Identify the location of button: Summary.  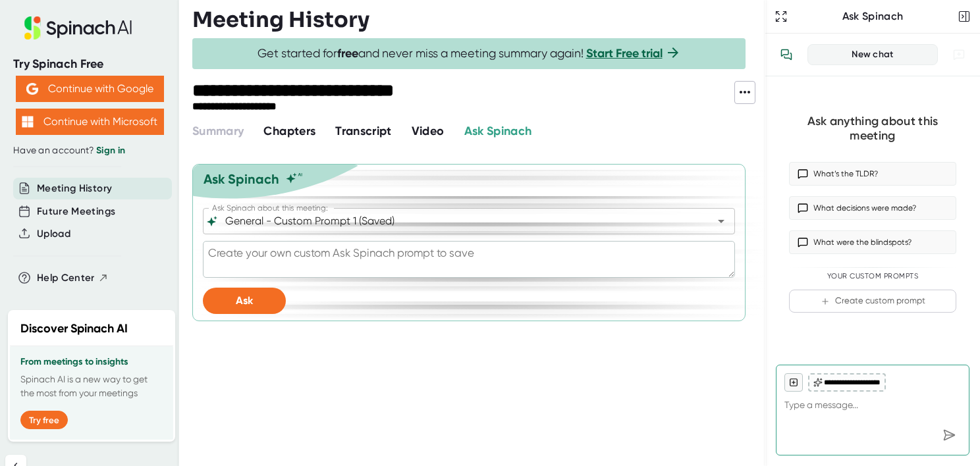
(218, 131).